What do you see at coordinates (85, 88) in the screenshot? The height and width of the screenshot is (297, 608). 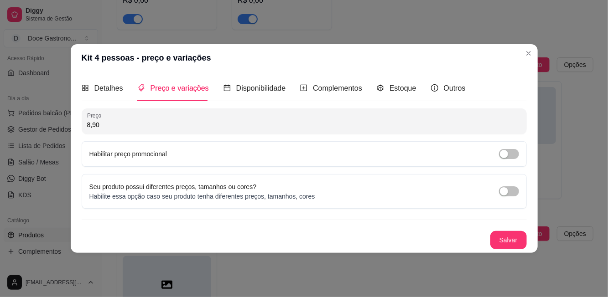 I see `span: appstore` at bounding box center [85, 88].